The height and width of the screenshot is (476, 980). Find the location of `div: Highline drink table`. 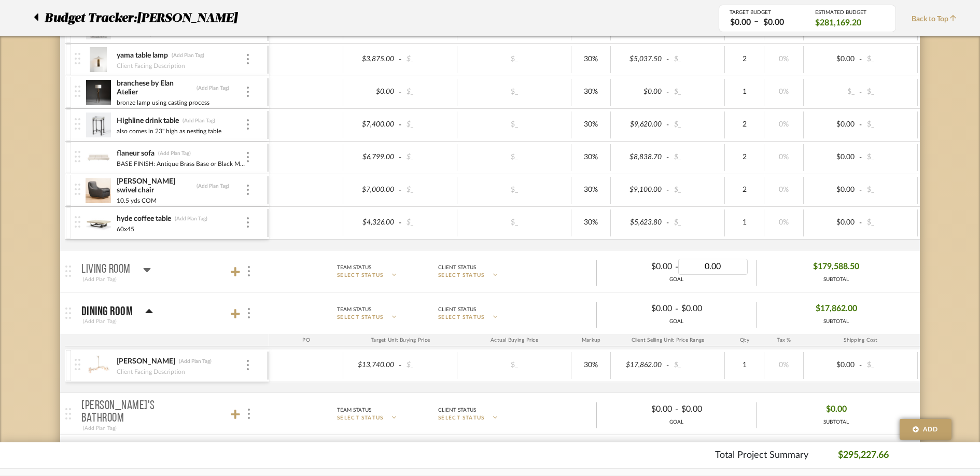

div: Highline drink table is located at coordinates (148, 121).